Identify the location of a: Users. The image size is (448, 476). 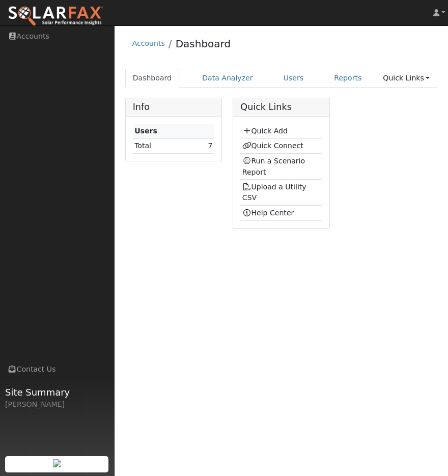
(293, 78).